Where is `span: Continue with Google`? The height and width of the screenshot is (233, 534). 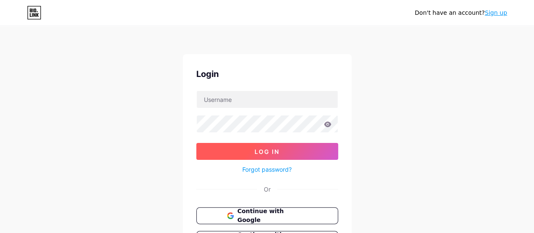
span: Continue with Google is located at coordinates (272, 215).